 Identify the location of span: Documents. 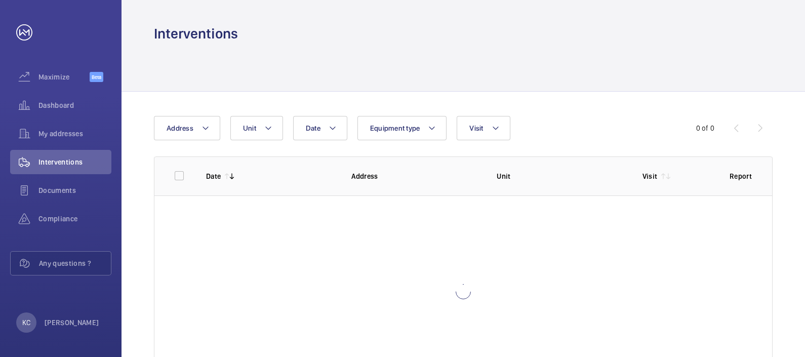
(75, 190).